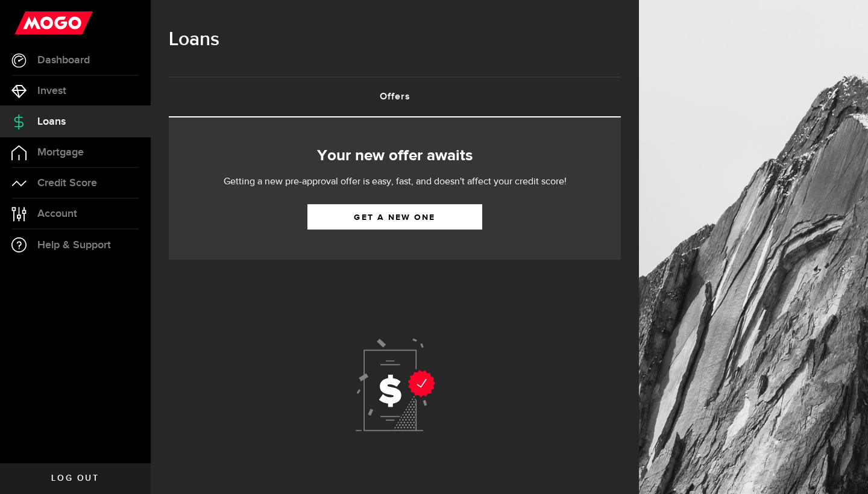 Image resolution: width=868 pixels, height=494 pixels. Describe the element at coordinates (63, 61) in the screenshot. I see `span: Dashboard` at that location.